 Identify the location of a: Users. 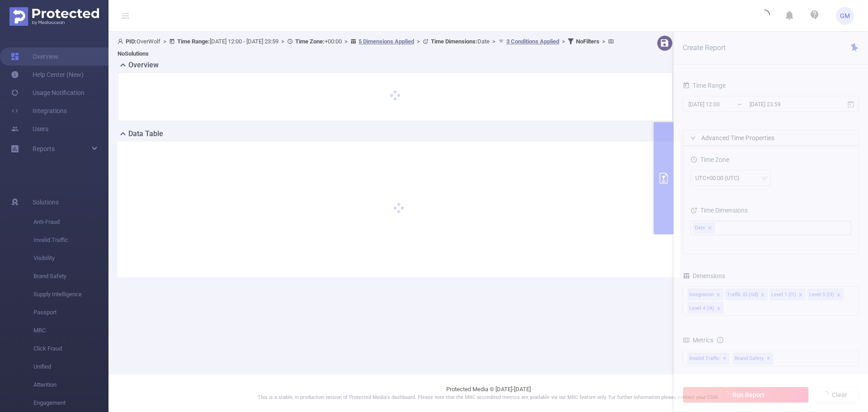
(29, 129).